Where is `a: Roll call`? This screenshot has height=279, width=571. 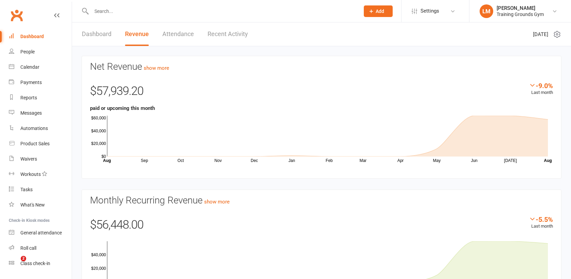 a: Roll call is located at coordinates (40, 248).